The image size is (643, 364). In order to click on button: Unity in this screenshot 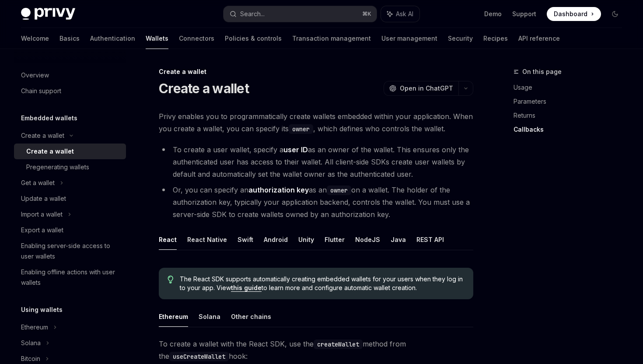, I will do `click(306, 239)`.